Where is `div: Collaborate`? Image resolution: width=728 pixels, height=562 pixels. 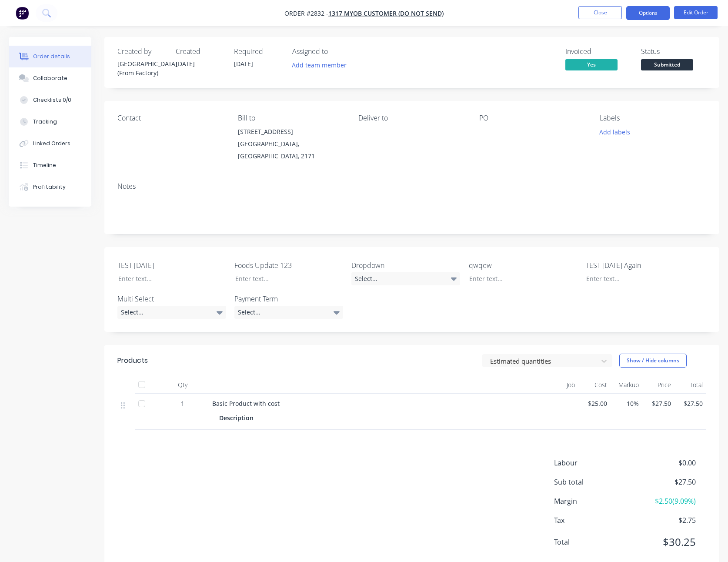 div: Collaborate is located at coordinates (50, 78).